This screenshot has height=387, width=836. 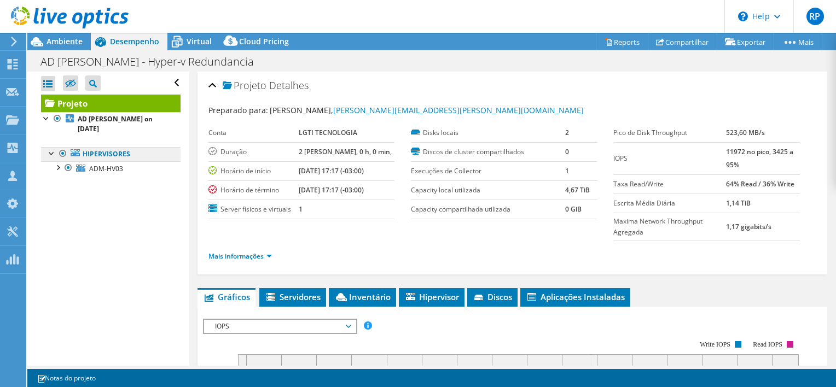 I want to click on b: 0 GiB, so click(x=573, y=209).